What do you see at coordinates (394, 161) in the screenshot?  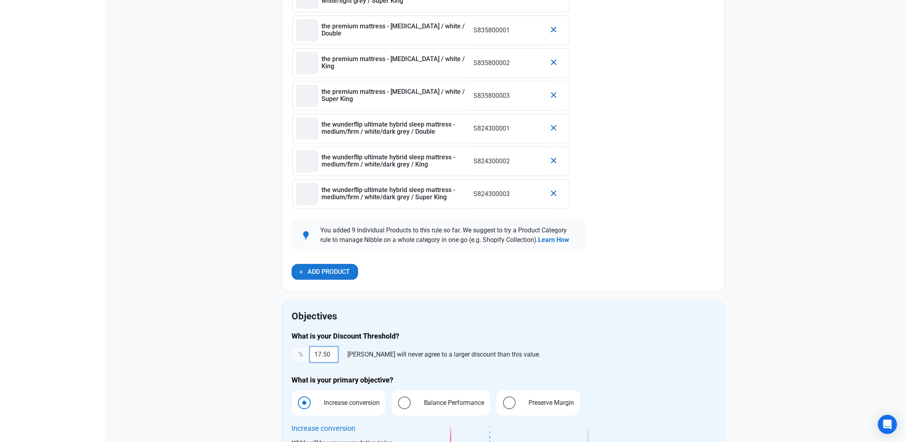 I see `p: the wunderflip ultimate hybrid sleep mattress - medium/firm / white/dark grey / King` at bounding box center [394, 161].